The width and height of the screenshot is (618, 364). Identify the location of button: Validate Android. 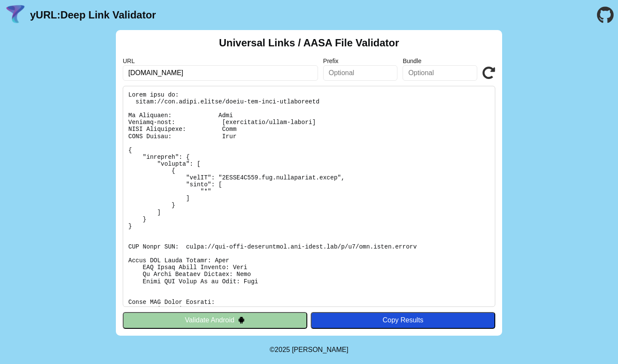
(215, 320).